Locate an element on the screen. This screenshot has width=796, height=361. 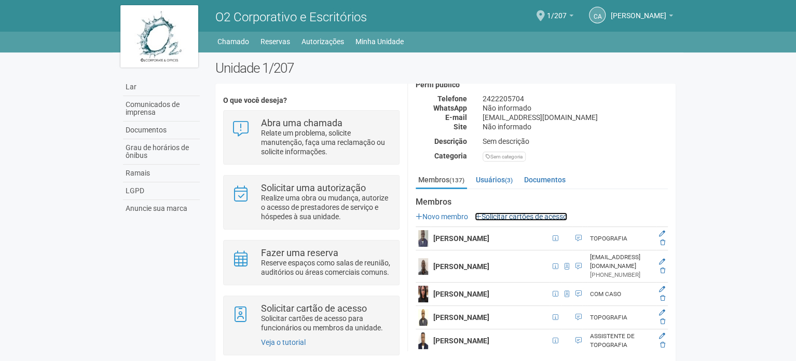
a: Solicitar cartões de acesso is located at coordinates (521, 216).